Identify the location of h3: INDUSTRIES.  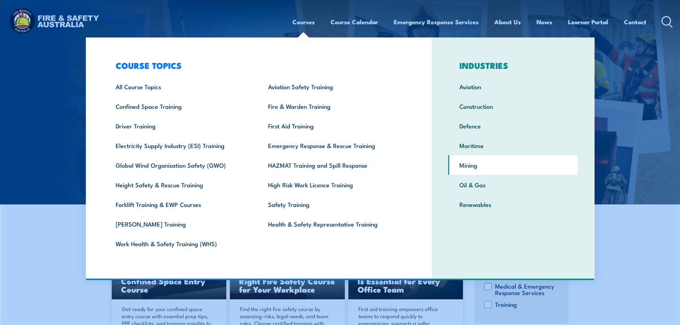
(513, 65).